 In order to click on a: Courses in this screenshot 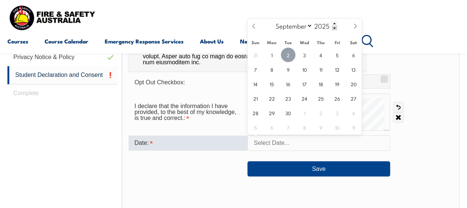, I will do `click(18, 41)`.